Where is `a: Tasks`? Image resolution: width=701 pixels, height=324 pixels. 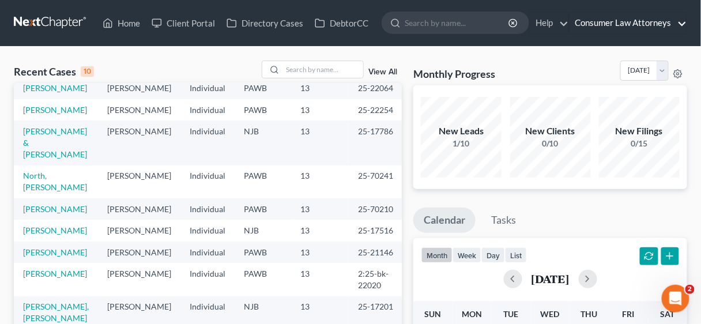 a: Tasks is located at coordinates (503, 220).